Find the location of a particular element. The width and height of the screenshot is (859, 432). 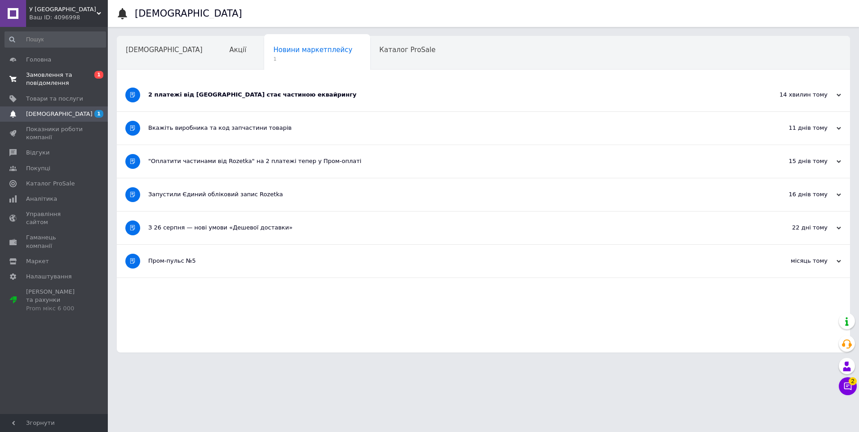

input: Пошук is located at coordinates (55, 40).